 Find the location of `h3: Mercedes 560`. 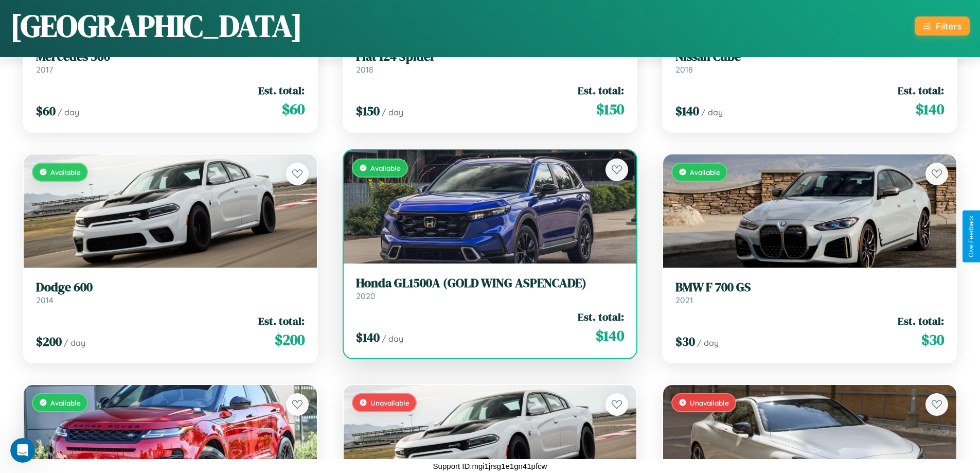

h3: Mercedes 560 is located at coordinates (170, 56).